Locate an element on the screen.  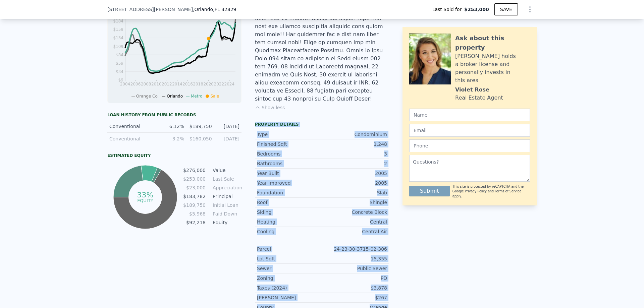
div: Type is located at coordinates (289, 135).